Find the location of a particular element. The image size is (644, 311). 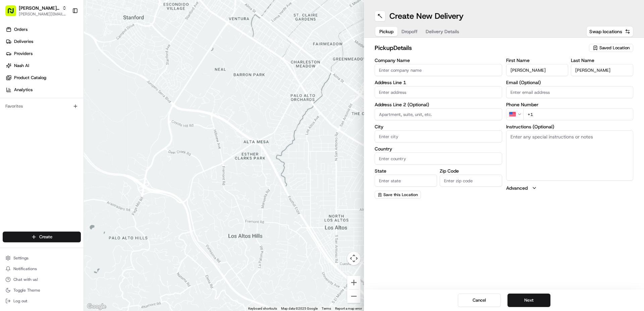

span: Toggle Theme is located at coordinates (27, 290).